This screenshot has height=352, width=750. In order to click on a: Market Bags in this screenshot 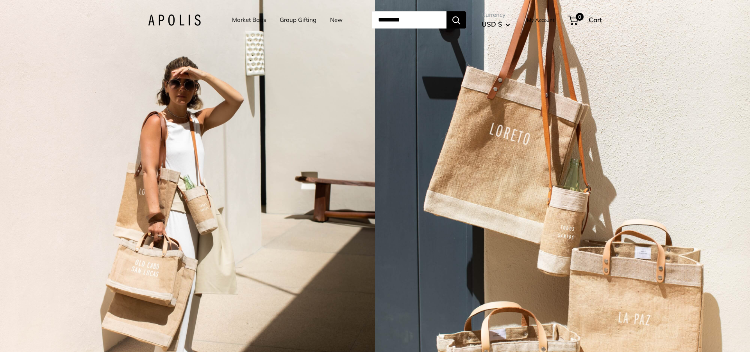, I will do `click(249, 20)`.